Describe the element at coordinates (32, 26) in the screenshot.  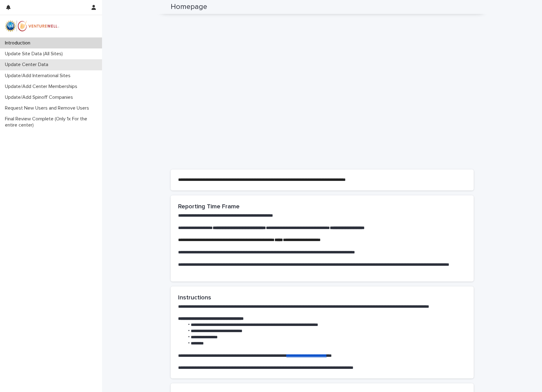
I see `img: mWhVGmOKROS2pZaMU8FQ` at that location.